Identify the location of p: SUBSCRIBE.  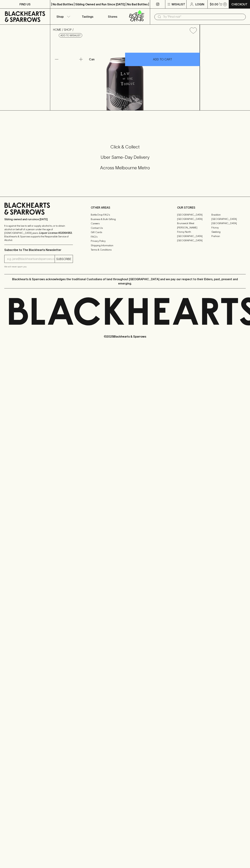
(64, 259).